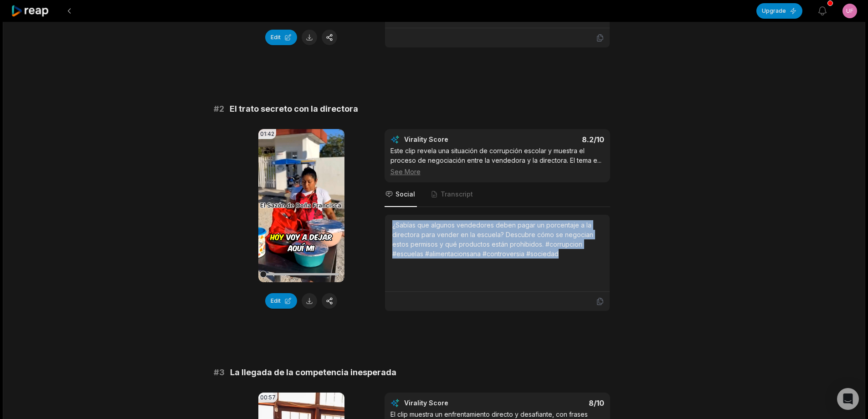 Image resolution: width=868 pixels, height=419 pixels. What do you see at coordinates (847, 399) in the screenshot?
I see `div: Open Intercom Messenger` at bounding box center [847, 399].